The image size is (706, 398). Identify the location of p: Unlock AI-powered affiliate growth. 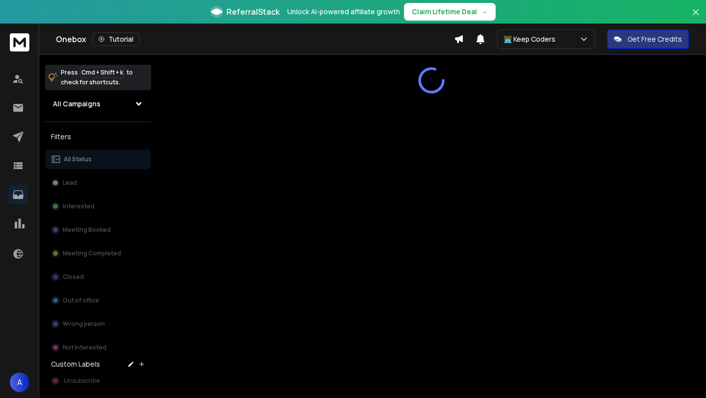
(344, 12).